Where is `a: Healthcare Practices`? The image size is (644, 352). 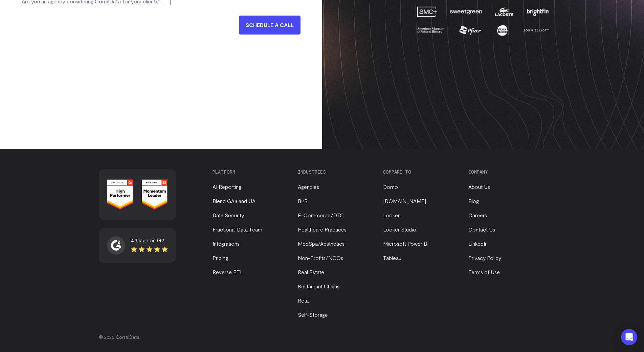 a: Healthcare Practices is located at coordinates (322, 229).